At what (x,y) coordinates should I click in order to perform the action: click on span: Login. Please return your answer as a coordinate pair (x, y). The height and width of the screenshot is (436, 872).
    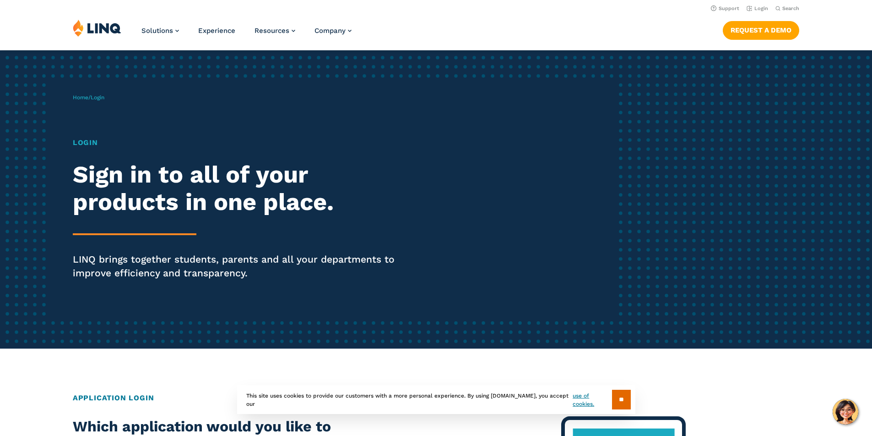
    Looking at the image, I should click on (97, 97).